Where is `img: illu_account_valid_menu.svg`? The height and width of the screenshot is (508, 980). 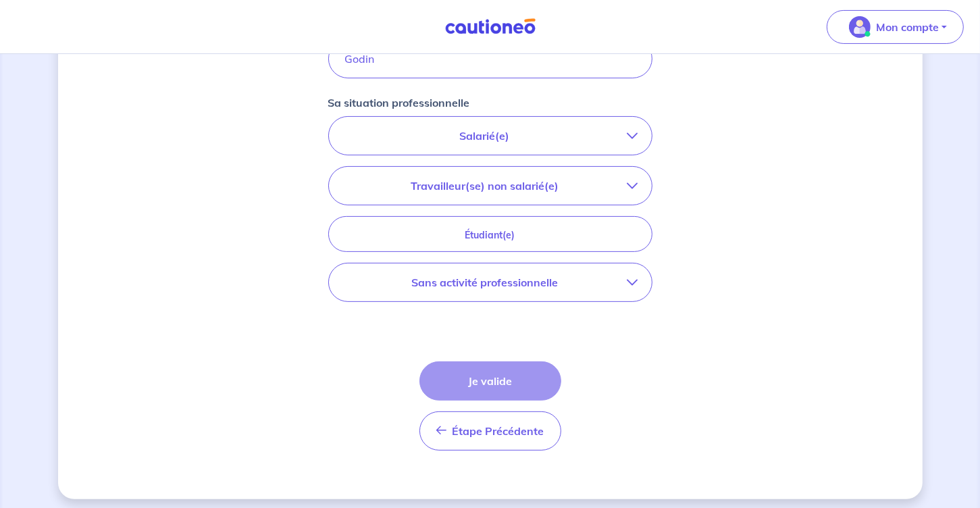 img: illu_account_valid_menu.svg is located at coordinates (860, 27).